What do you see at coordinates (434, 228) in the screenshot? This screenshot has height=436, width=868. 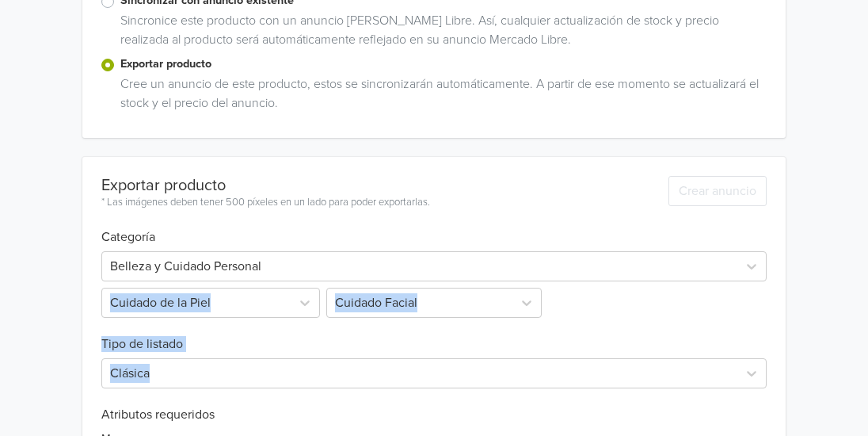 I see `h6: Categoría` at bounding box center [434, 228].